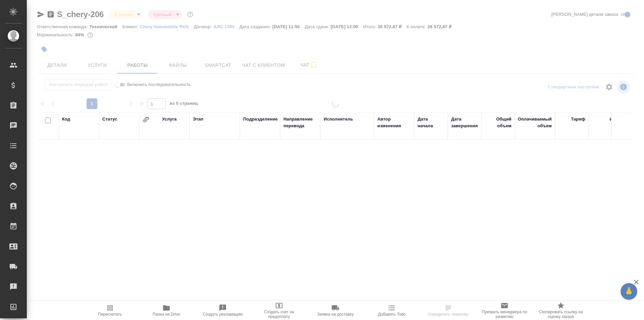 The width and height of the screenshot is (644, 320). I want to click on div: Статус, so click(110, 119).